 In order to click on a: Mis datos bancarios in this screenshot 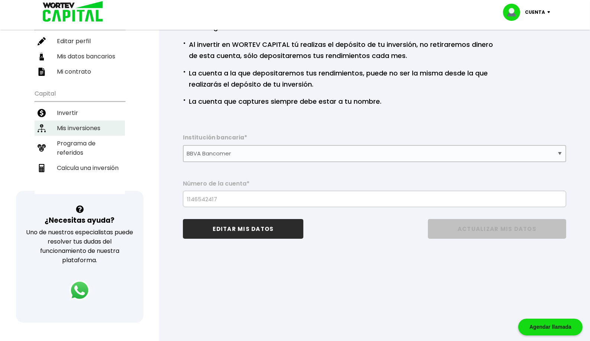, I will do `click(80, 56)`.